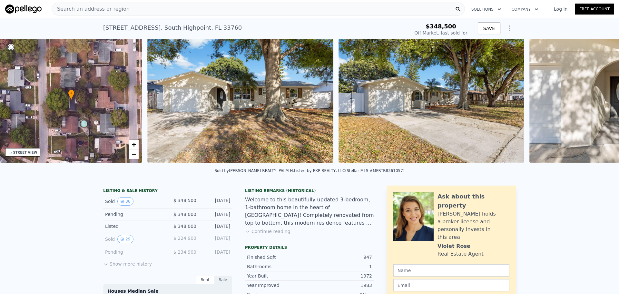 The width and height of the screenshot is (619, 294). I want to click on a: Log In, so click(561, 9).